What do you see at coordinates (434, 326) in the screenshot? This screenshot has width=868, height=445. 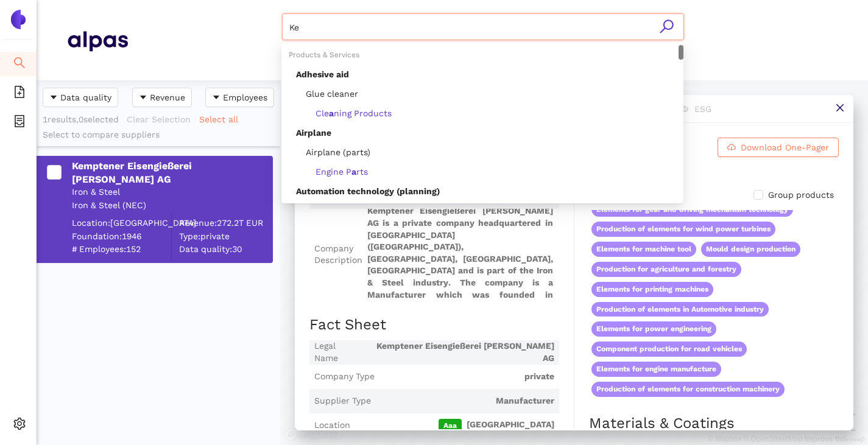 I see `h2: Fact Sheet` at bounding box center [434, 326].